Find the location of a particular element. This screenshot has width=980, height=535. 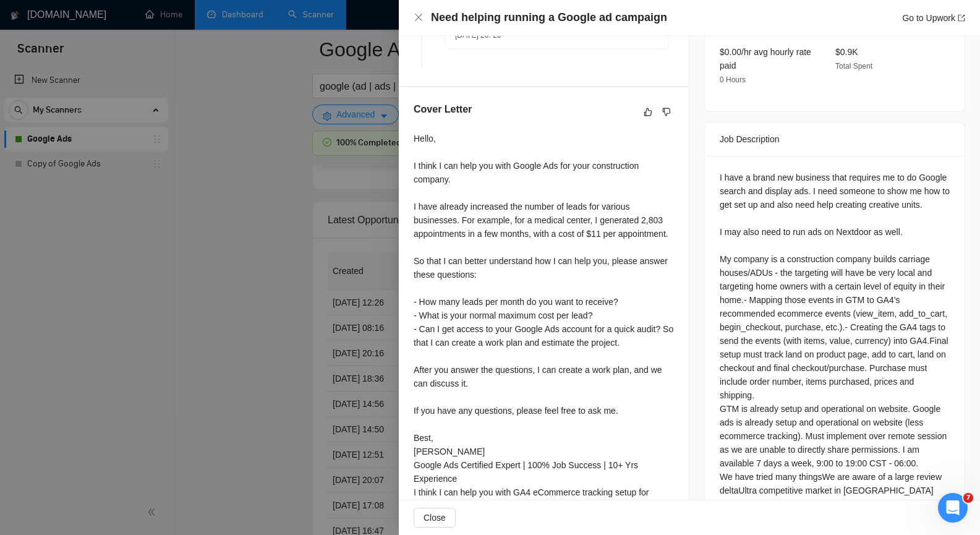

span: dislike is located at coordinates (667, 112).